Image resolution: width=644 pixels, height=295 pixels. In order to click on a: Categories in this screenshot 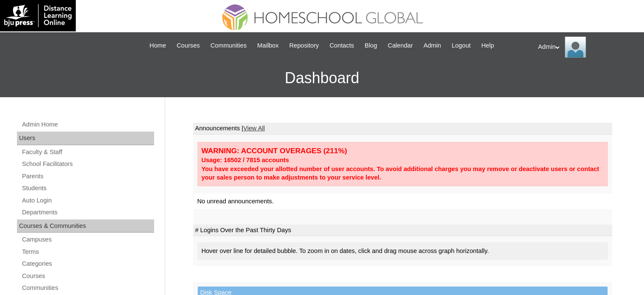, I will do `click(87, 263)`.